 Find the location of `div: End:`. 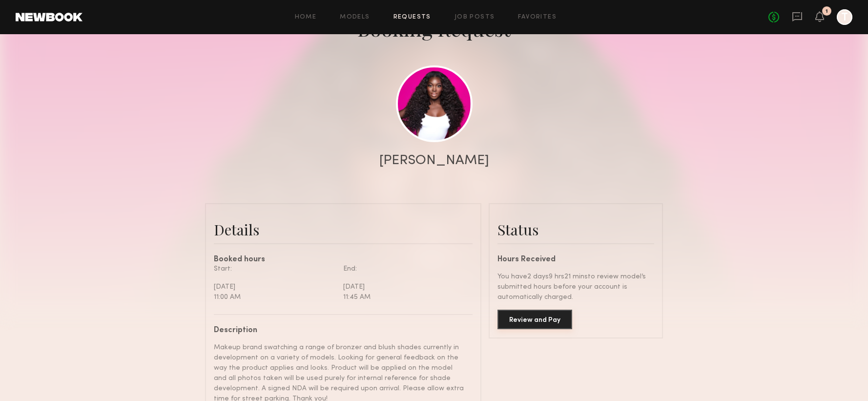

div: End: is located at coordinates (404, 269).